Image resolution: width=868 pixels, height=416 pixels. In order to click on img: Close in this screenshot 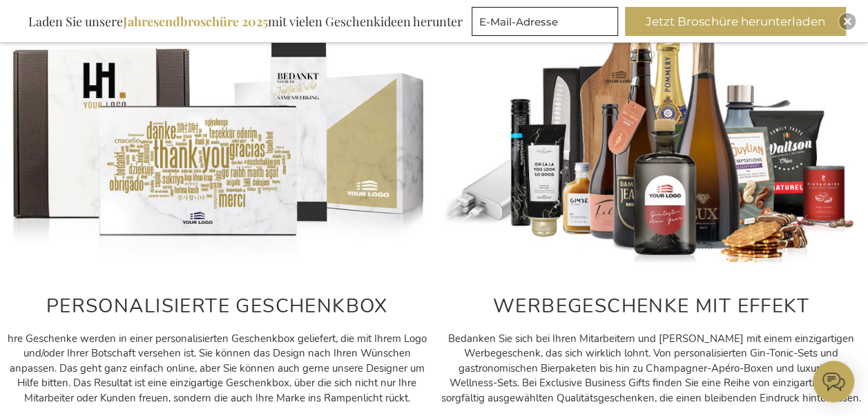, I will do `click(847, 21)`.